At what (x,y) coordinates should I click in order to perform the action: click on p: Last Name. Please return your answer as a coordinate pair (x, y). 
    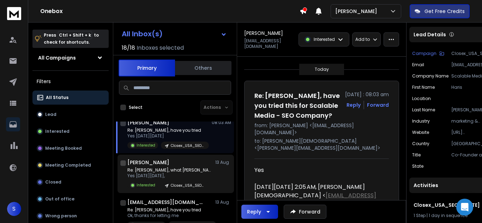
    Looking at the image, I should click on (424, 110).